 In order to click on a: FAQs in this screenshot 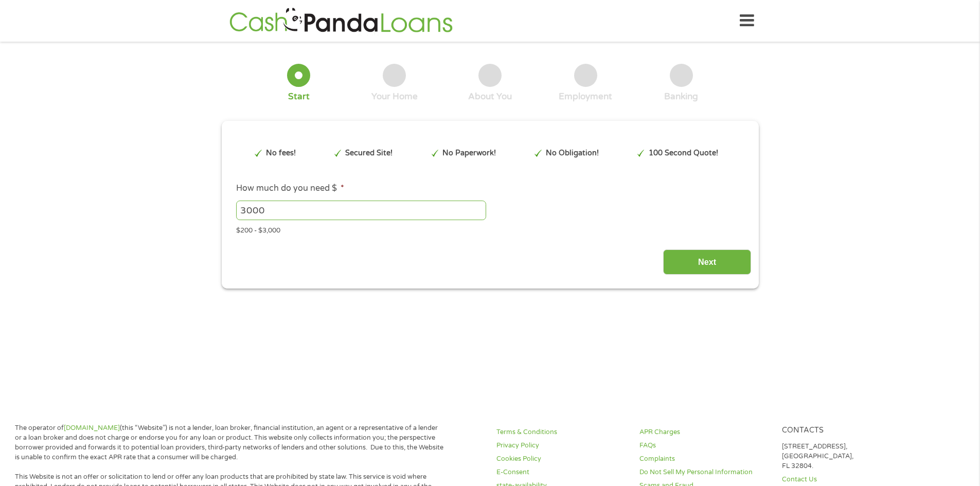, I will do `click(705, 446)`.